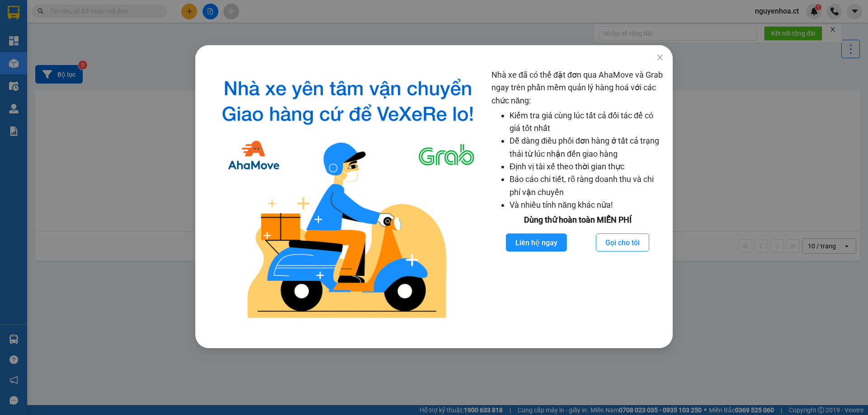 The width and height of the screenshot is (868, 415). Describe the element at coordinates (586, 167) in the screenshot. I see `li: Định vị tài xế theo thời gian thực` at that location.